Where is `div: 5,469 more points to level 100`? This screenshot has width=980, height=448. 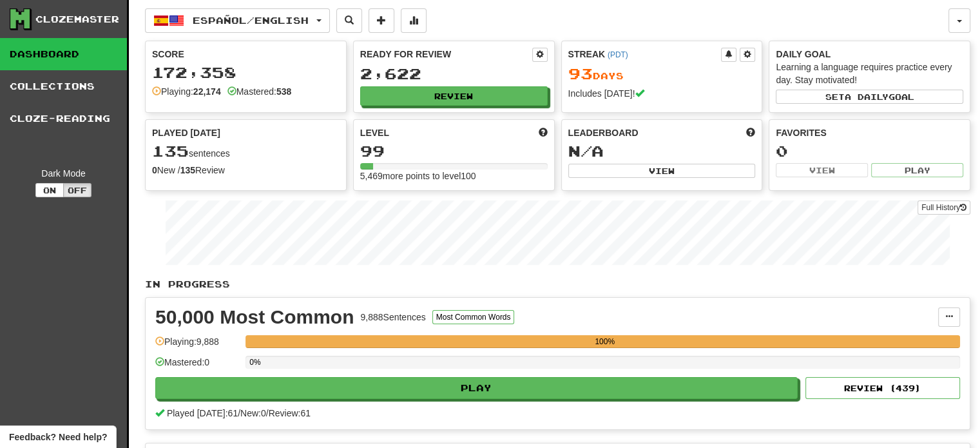
div: 5,469 more points to level 100 is located at coordinates (453, 176).